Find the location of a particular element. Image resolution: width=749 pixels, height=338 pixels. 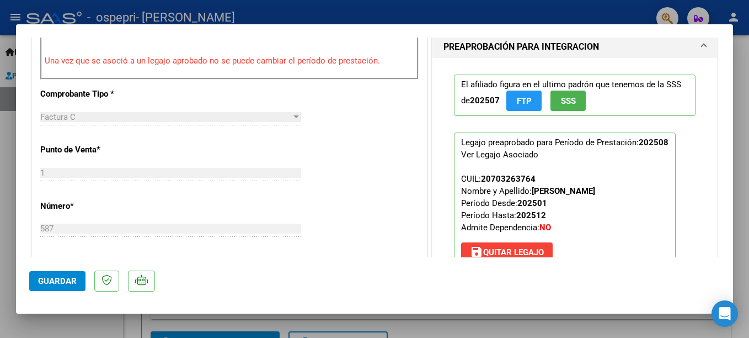

button: Guardar is located at coordinates (57, 281).